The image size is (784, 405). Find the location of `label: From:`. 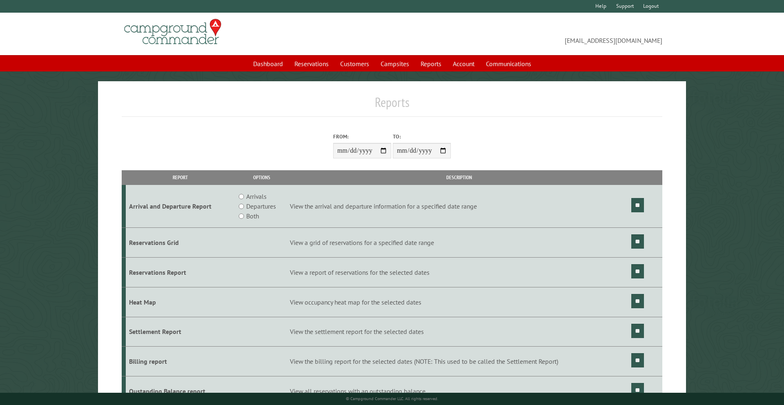

label: From: is located at coordinates (362, 136).